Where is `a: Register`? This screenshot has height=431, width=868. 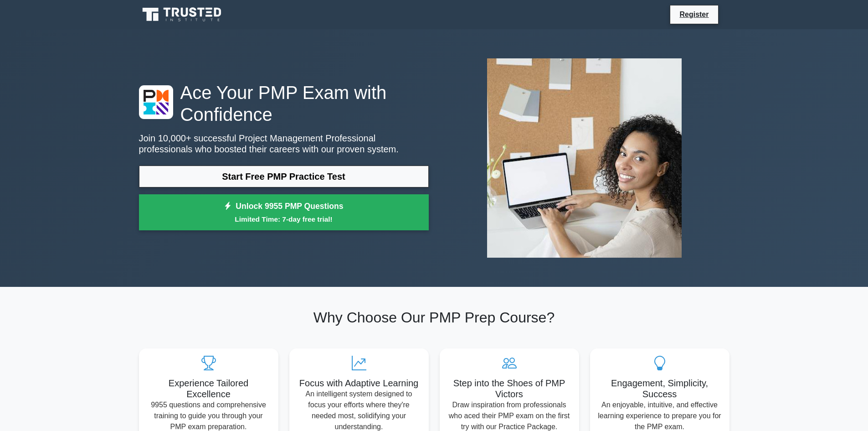 a: Register is located at coordinates (694, 14).